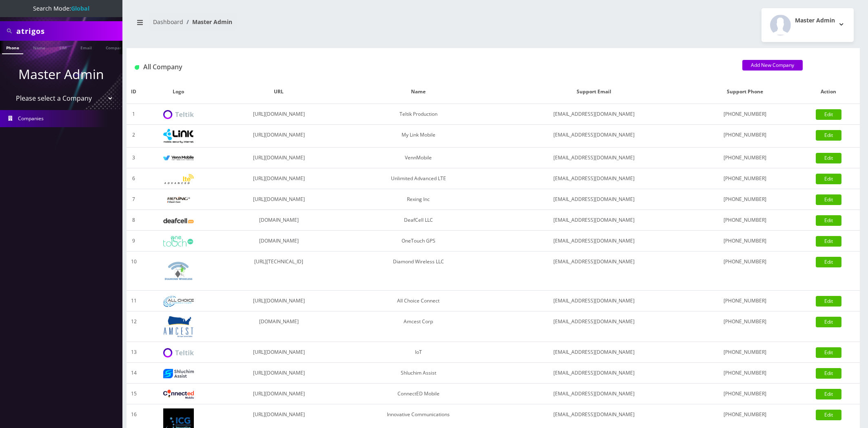 The width and height of the screenshot is (868, 428). I want to click on td: 13, so click(134, 352).